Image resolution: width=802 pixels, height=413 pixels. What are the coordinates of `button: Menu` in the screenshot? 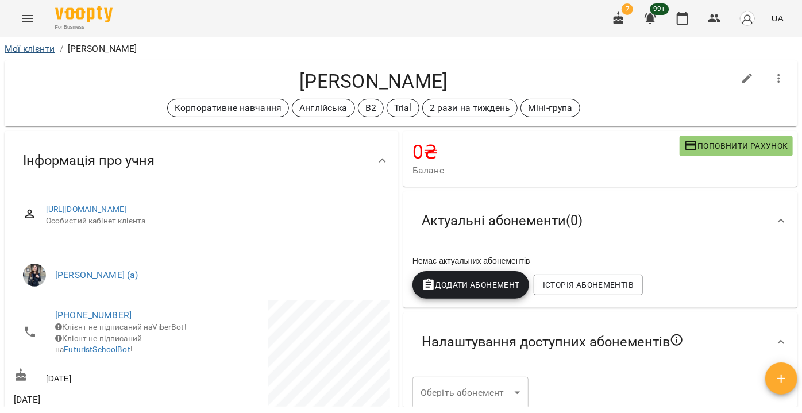 It's located at (28, 18).